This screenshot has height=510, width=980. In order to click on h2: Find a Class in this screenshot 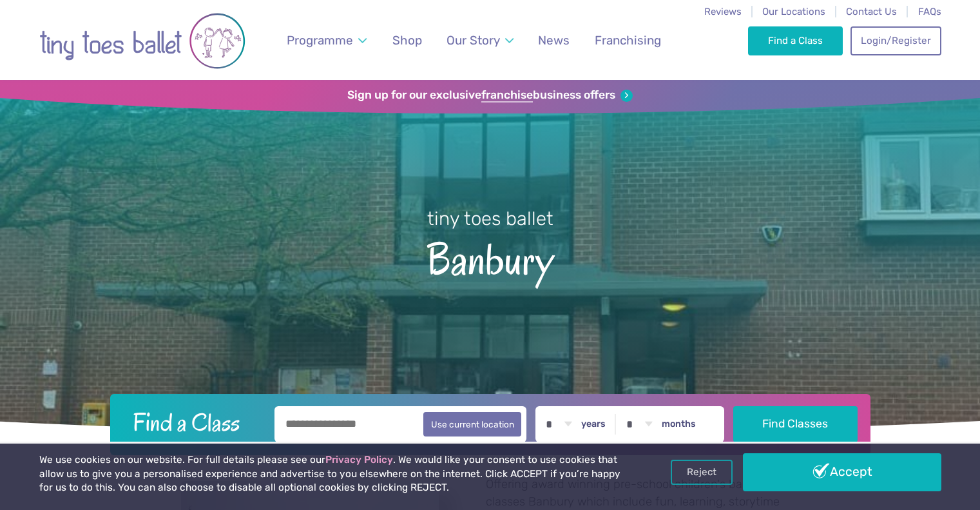, I will do `click(194, 422)`.